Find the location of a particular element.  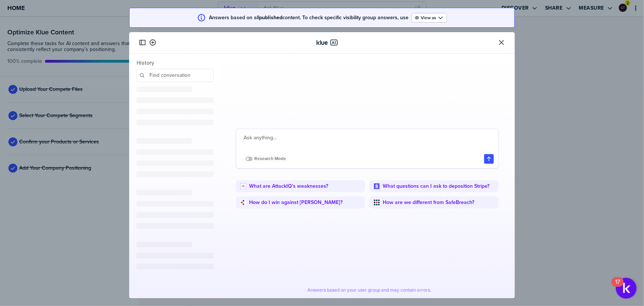

a: What questions can I ask to deposition Stripe? is located at coordinates (436, 186).